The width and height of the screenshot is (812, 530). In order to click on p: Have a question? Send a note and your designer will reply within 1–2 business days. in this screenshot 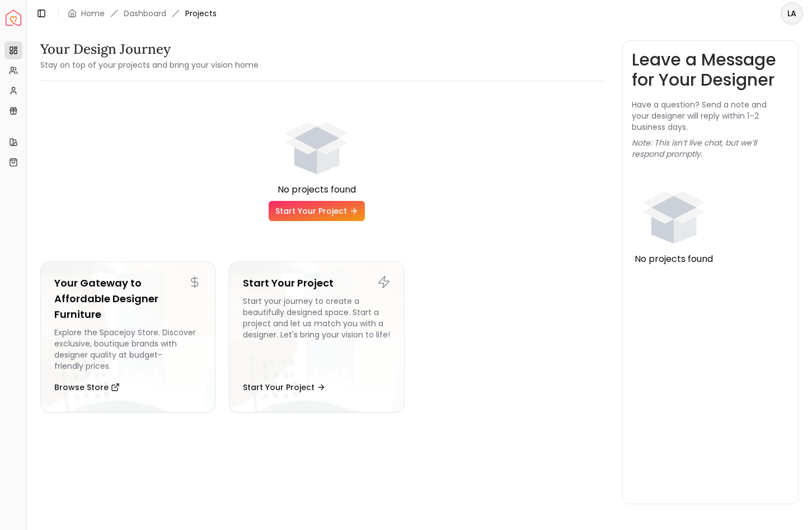, I will do `click(710, 116)`.